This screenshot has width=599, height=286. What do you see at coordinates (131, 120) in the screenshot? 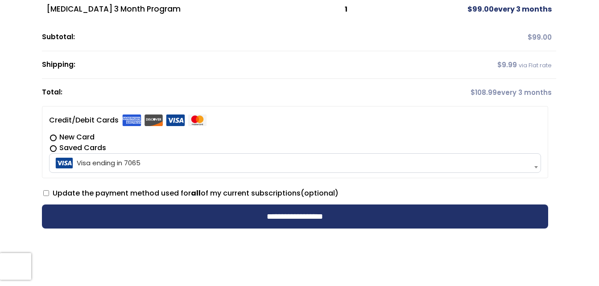
I see `img: amex.svg` at bounding box center [131, 120].